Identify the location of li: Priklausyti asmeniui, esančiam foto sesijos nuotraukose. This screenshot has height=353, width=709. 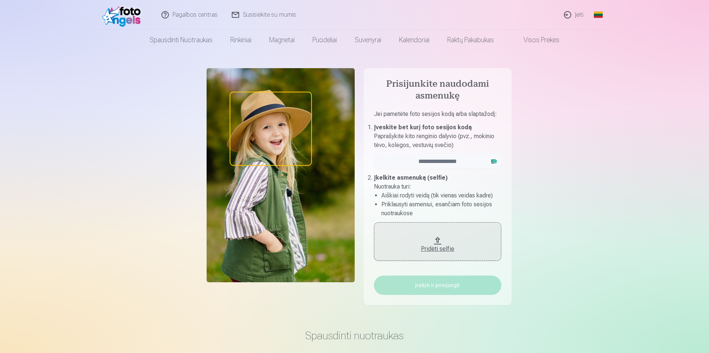
(441, 209).